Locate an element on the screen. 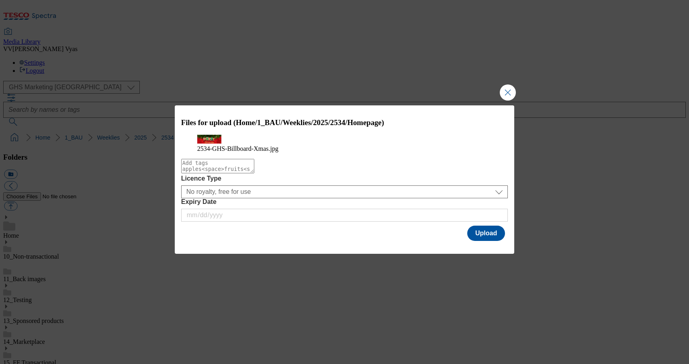  label: Expiry Date is located at coordinates (345, 202).